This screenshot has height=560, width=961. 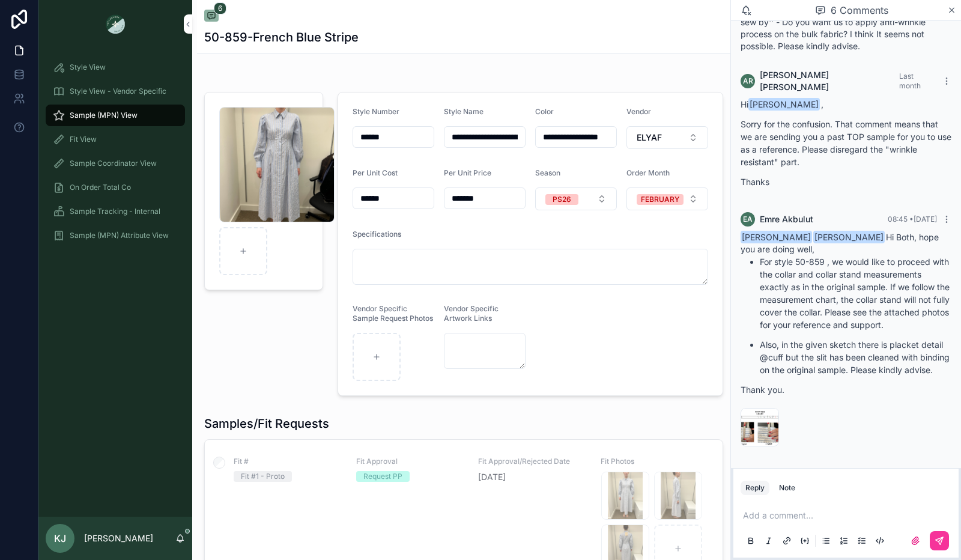 What do you see at coordinates (748, 81) in the screenshot?
I see `span: AR` at bounding box center [748, 81].